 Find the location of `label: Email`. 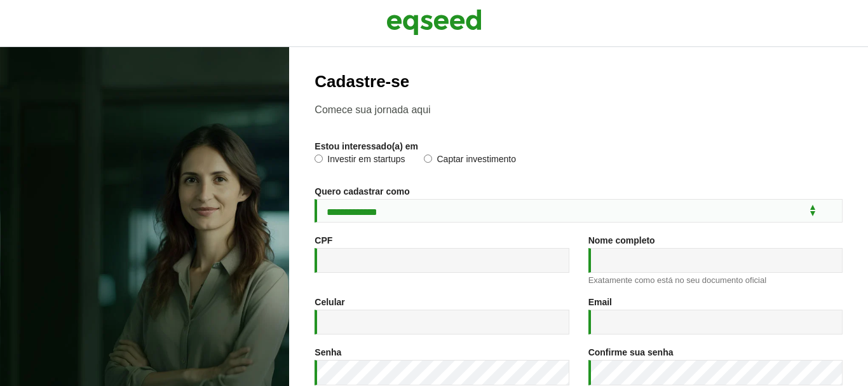

label: Email is located at coordinates (599, 302).